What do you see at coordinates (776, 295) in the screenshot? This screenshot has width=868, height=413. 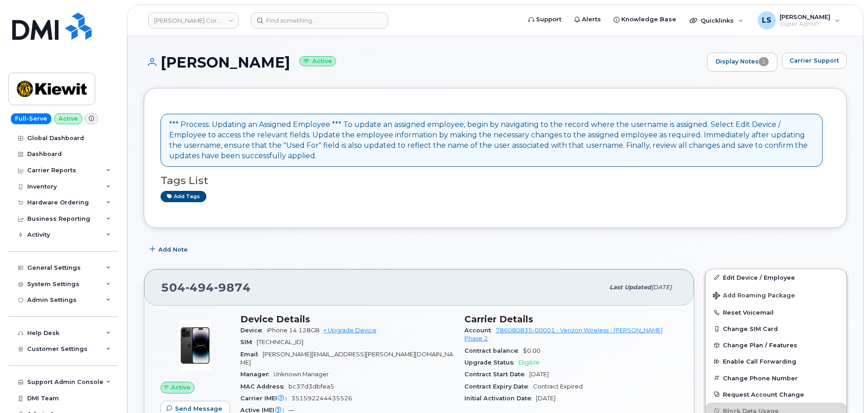 I see `button: Add Roaming Package` at bounding box center [776, 295].